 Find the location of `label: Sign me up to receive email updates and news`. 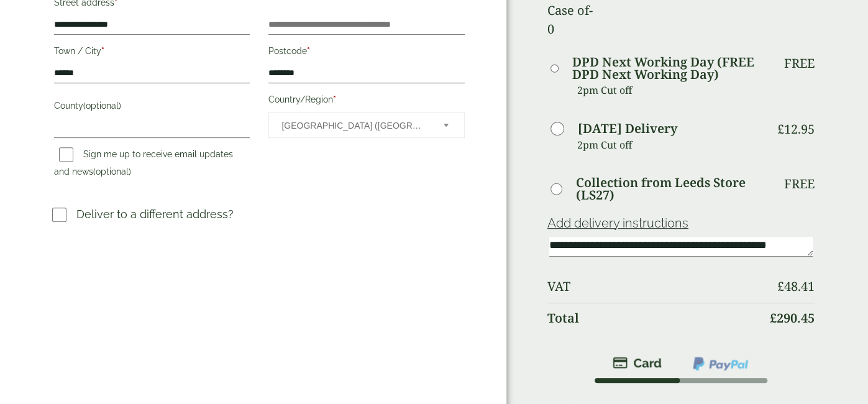

label: Sign me up to receive email updates and news is located at coordinates (144, 165).